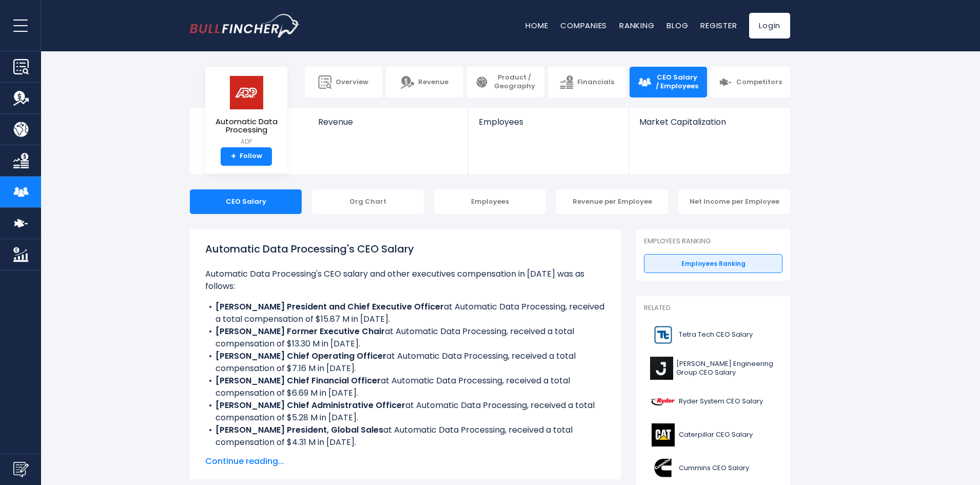  Describe the element at coordinates (246, 126) in the screenshot. I see `span: Automatic Data Processing` at that location.